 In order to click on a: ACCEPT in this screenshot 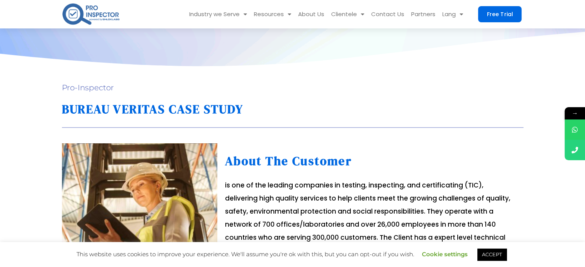, I will do `click(492, 255)`.